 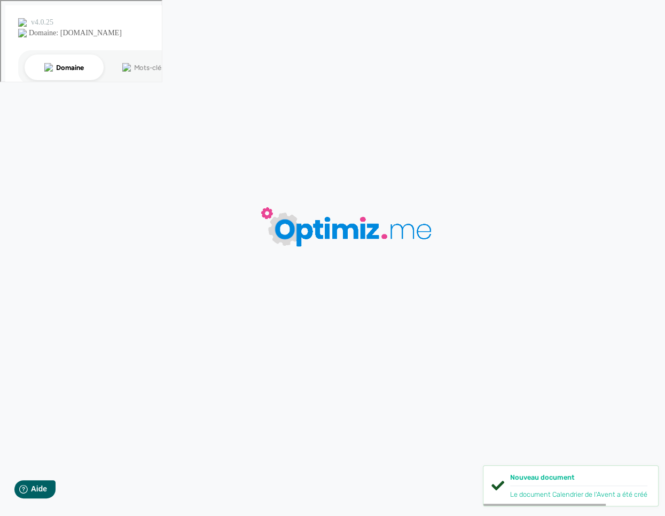 I want to click on div: v 4.0.25, so click(x=41, y=21).